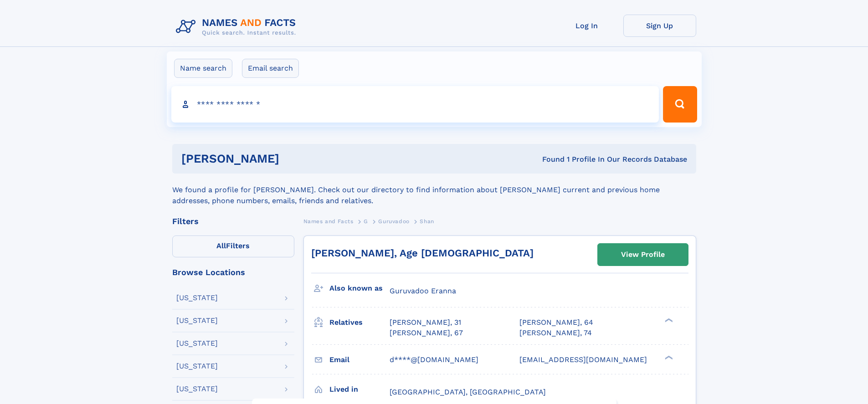  I want to click on a: G, so click(366, 221).